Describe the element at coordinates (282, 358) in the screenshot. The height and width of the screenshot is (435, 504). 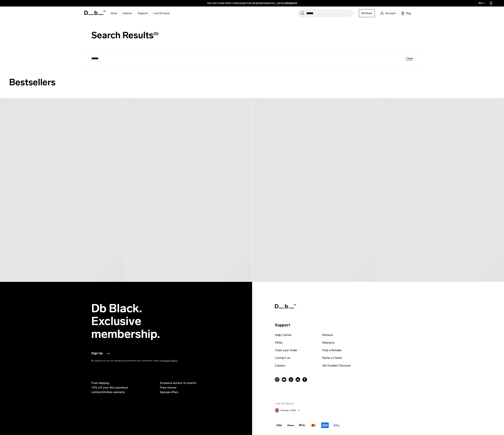
I see `a: Contact Us` at that location.